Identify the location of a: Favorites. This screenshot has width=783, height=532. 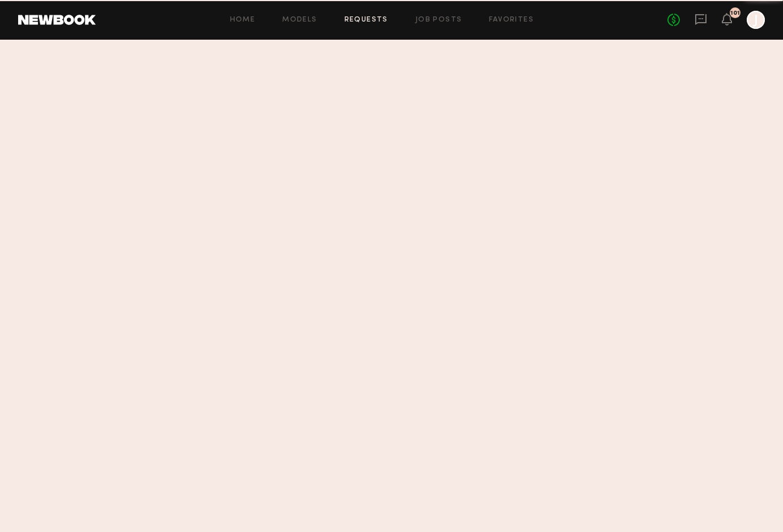
(511, 20).